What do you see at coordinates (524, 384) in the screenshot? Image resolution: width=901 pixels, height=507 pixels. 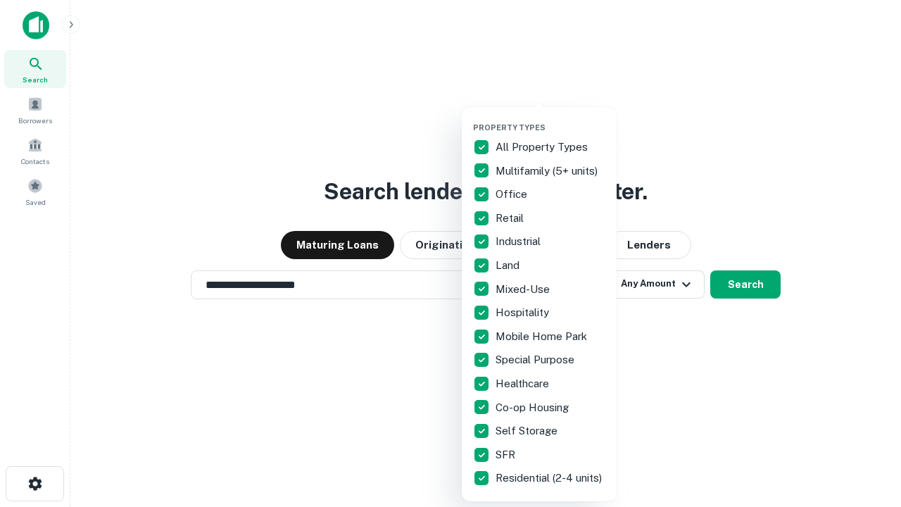 I see `p: Healthcare` at bounding box center [524, 384].